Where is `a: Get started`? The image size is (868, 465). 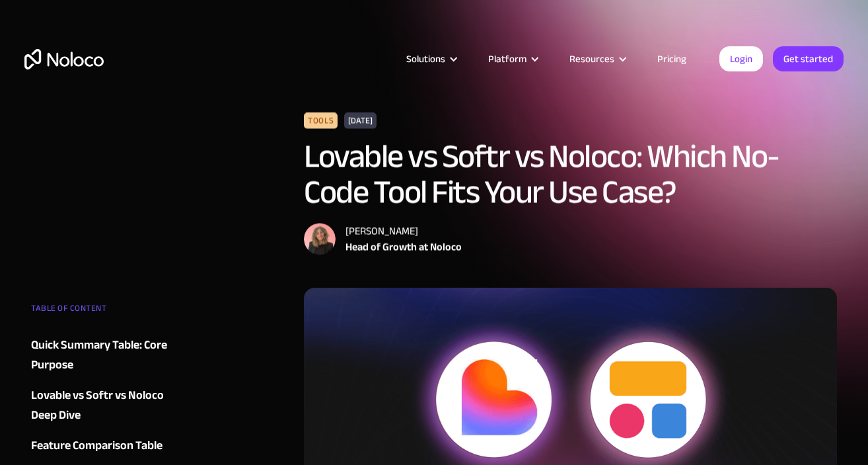
a: Get started is located at coordinates (808, 59).